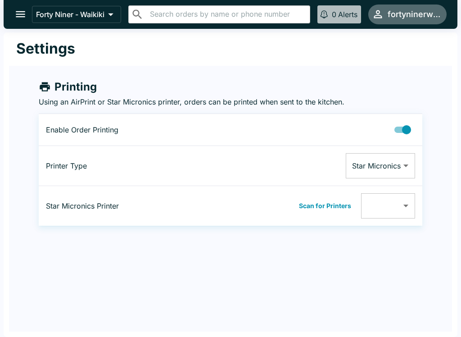 Image resolution: width=461 pixels, height=337 pixels. What do you see at coordinates (20, 14) in the screenshot?
I see `button: open drawer` at bounding box center [20, 14].